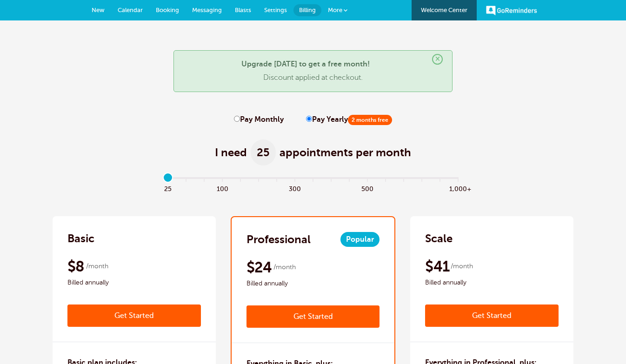 The image size is (626, 364). Describe the element at coordinates (308, 10) in the screenshot. I see `a: Billing` at that location.